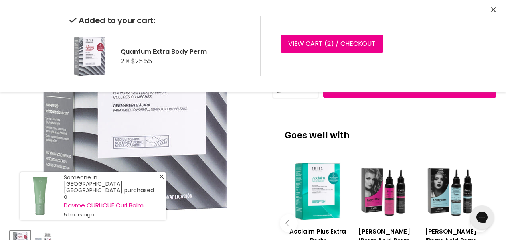 The height and width of the screenshot is (240, 506). Describe the element at coordinates (89, 56) in the screenshot. I see `img: Quantum Extra Body Perm` at that location.